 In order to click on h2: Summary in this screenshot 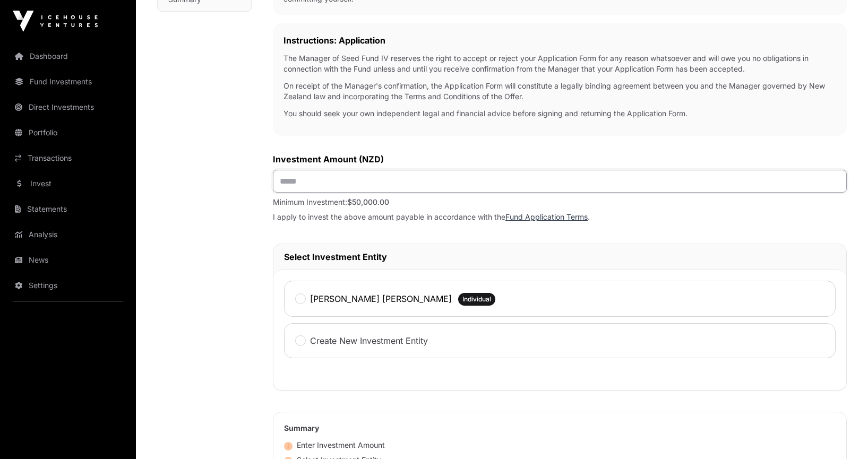, I will do `click(559, 428)`.